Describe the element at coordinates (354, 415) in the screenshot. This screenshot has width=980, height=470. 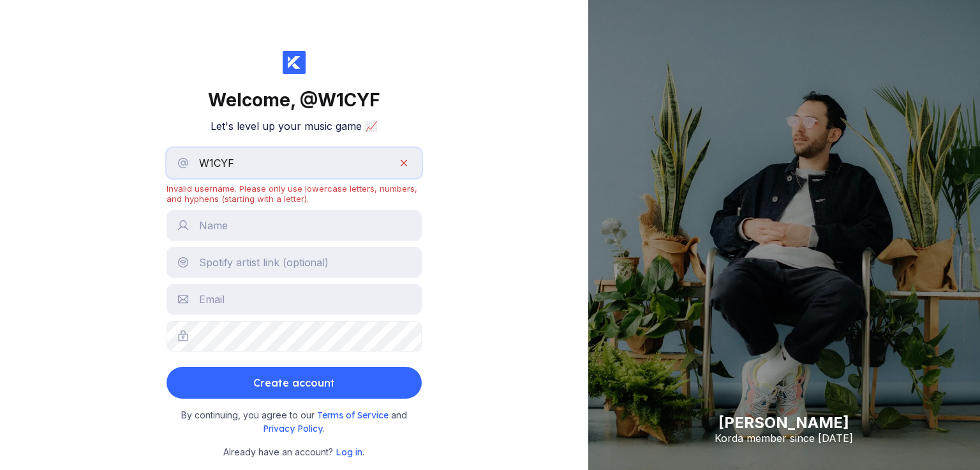
I see `span: Terms of Service` at that location.